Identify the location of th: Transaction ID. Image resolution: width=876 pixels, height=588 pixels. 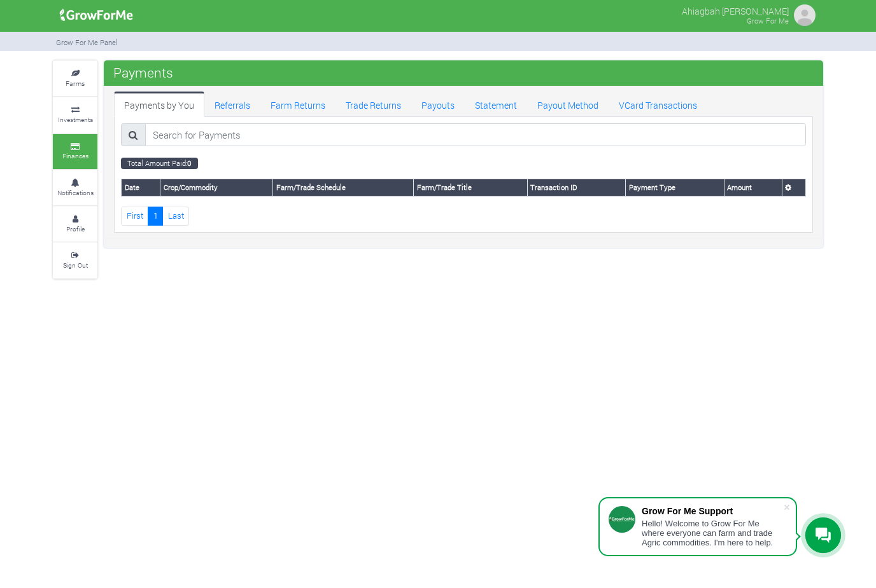
(576, 188).